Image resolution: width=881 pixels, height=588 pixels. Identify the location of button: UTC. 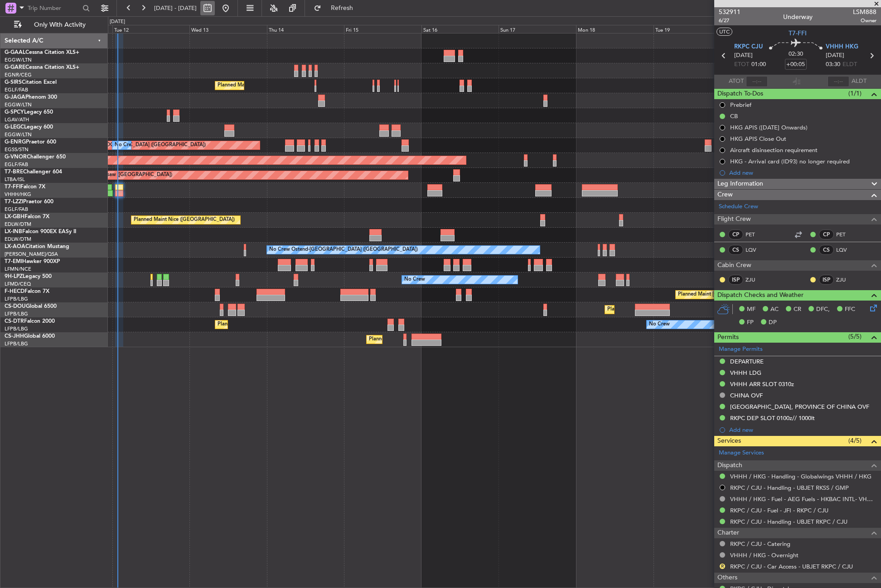
(724, 31).